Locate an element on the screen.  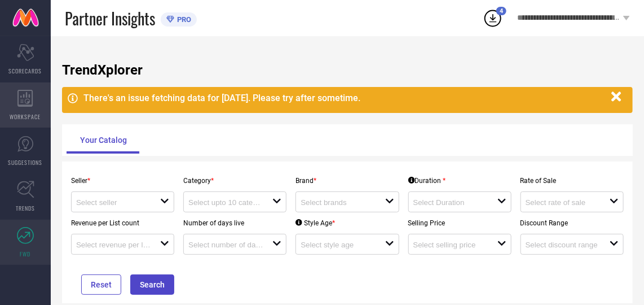
button: Search is located at coordinates (152, 285).